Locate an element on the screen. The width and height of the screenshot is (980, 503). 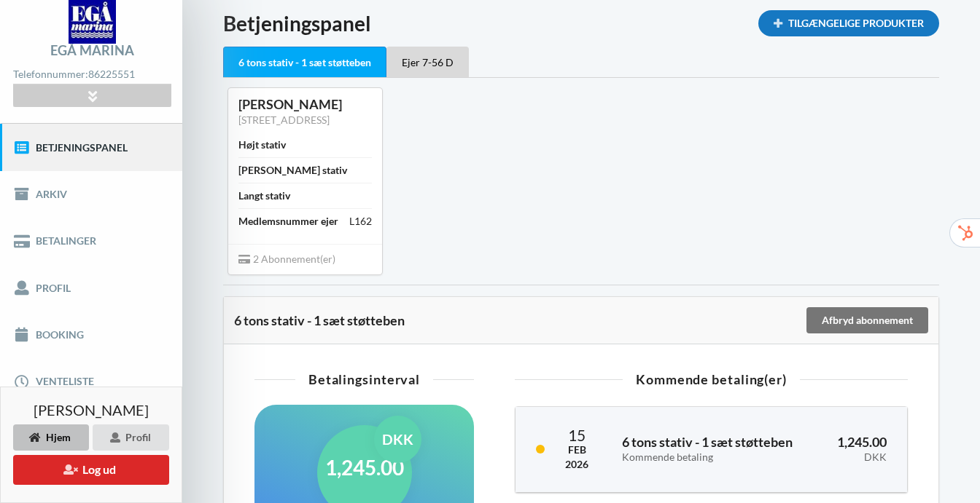
div: Højt stativ is located at coordinates (262, 145).